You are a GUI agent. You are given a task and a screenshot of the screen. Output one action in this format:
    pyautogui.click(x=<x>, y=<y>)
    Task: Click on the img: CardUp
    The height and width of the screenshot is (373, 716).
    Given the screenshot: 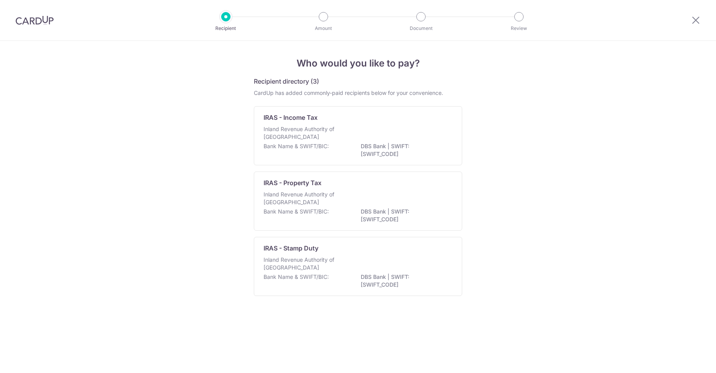 What is the action you would take?
    pyautogui.click(x=35, y=20)
    